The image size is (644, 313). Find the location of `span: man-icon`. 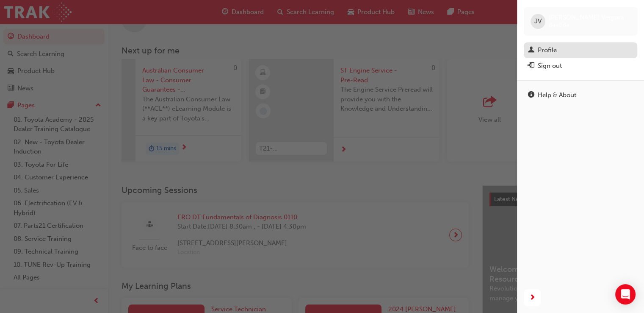

span: man-icon is located at coordinates (531, 50).